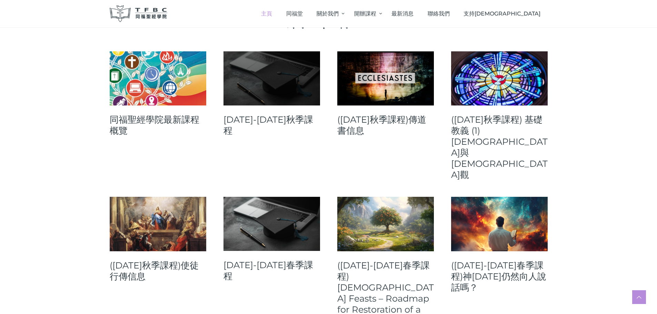 Image resolution: width=657 pixels, height=314 pixels. What do you see at coordinates (328, 13) in the screenshot?
I see `span: 關於我們` at bounding box center [328, 13].